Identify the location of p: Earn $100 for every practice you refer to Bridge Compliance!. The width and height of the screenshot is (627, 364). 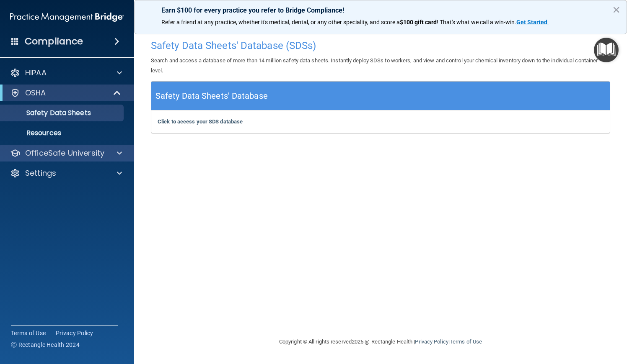
(381, 10).